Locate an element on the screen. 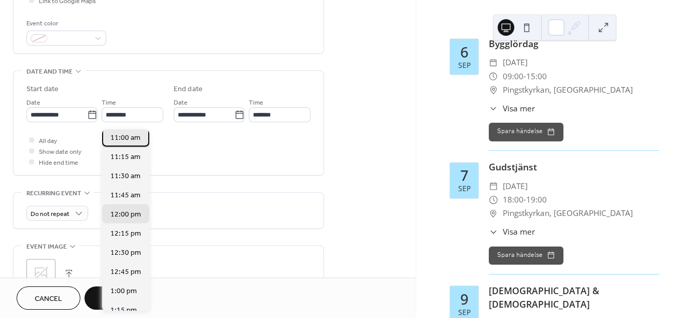  div: 9 is located at coordinates (464, 300).